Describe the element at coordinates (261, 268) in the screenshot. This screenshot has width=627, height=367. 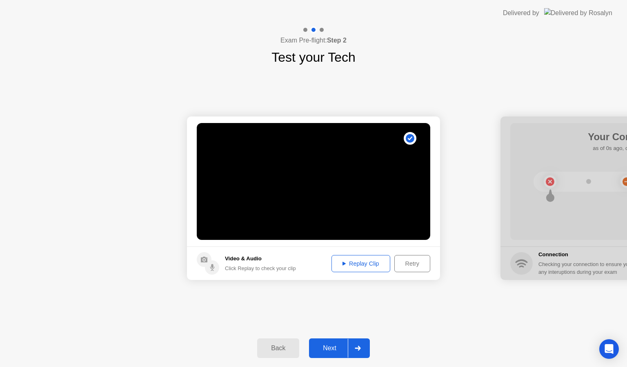
I see `div: Click Replay to check your clip` at that location.